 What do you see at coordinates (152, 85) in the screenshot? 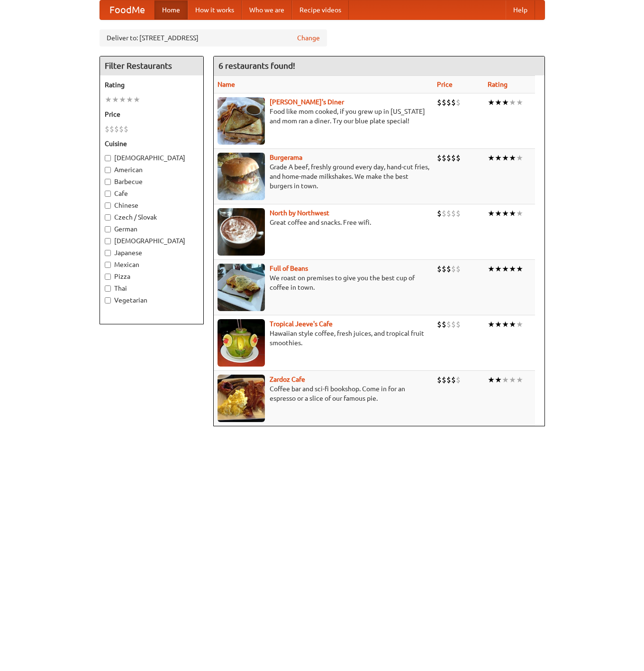
I see `h5: Rating` at bounding box center [152, 85].